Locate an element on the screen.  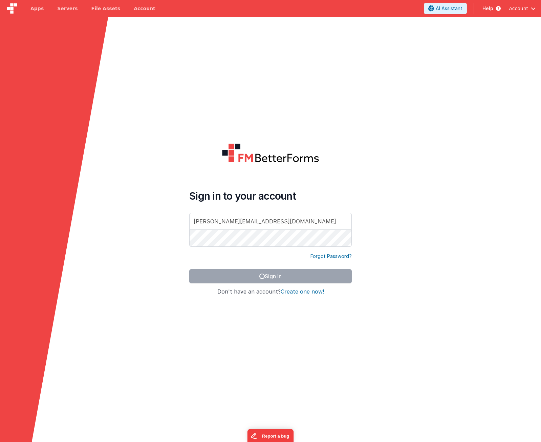
span: Help is located at coordinates (488, 8).